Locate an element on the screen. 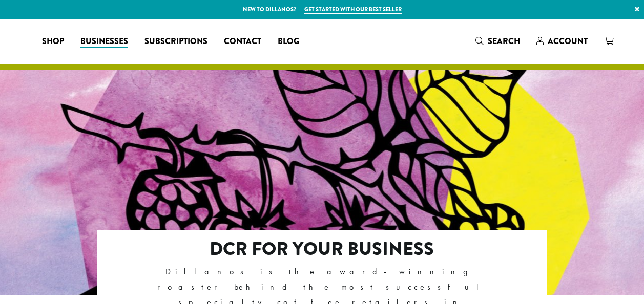 The width and height of the screenshot is (644, 304). span: Blog is located at coordinates (289, 41).